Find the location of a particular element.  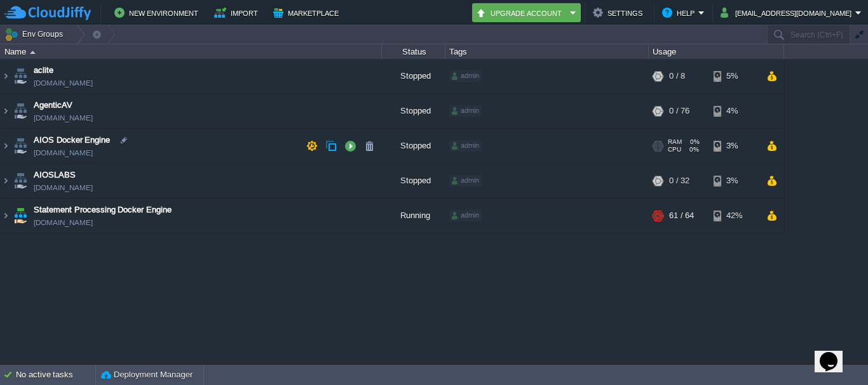

div: 0 / 8 is located at coordinates (676, 76).